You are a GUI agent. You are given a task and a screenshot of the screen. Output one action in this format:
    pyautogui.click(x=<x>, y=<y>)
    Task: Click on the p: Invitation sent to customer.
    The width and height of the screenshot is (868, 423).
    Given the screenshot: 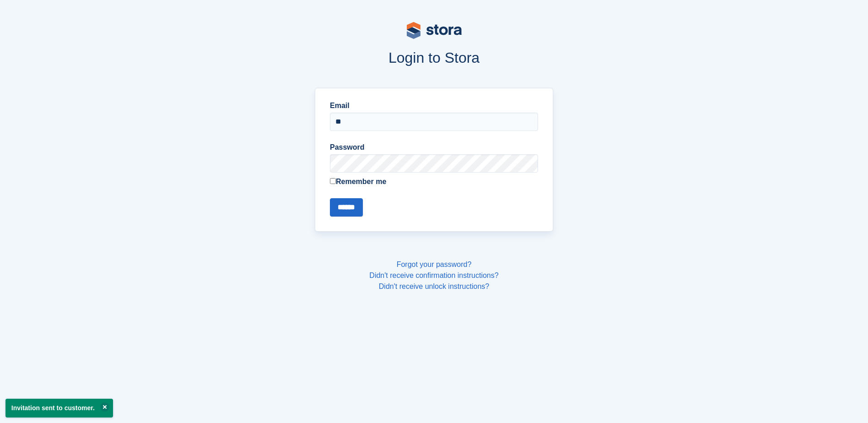 What is the action you would take?
    pyautogui.click(x=59, y=408)
    